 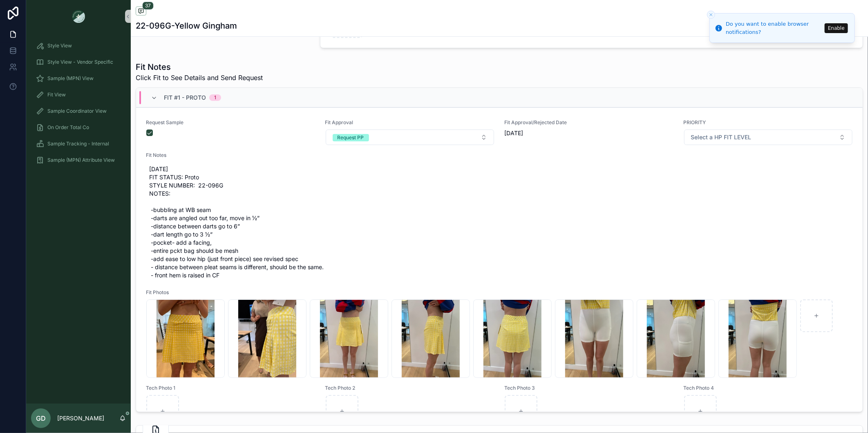 I want to click on span: Click Fit to See Details and Send Request, so click(x=199, y=78).